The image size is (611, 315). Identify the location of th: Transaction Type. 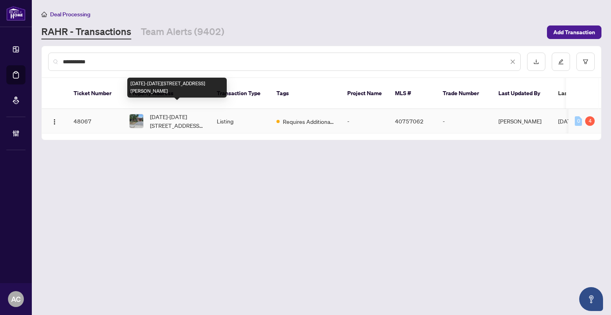
(240, 94).